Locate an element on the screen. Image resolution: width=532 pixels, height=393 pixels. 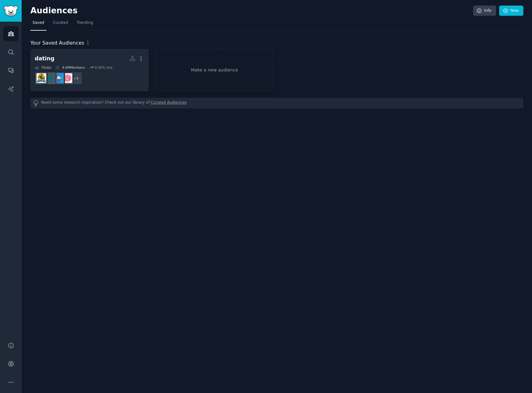
a: Curated Audiences is located at coordinates (169, 103).